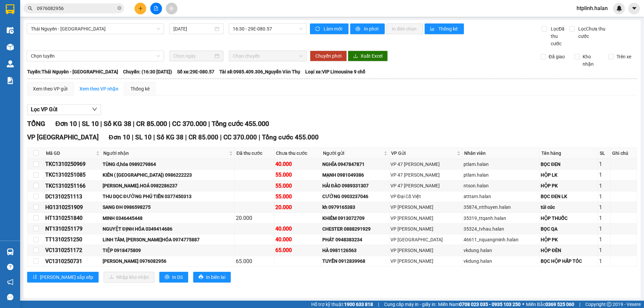  What do you see at coordinates (73, 197) in the screenshot?
I see `td: DC1310251113` at bounding box center [73, 197].